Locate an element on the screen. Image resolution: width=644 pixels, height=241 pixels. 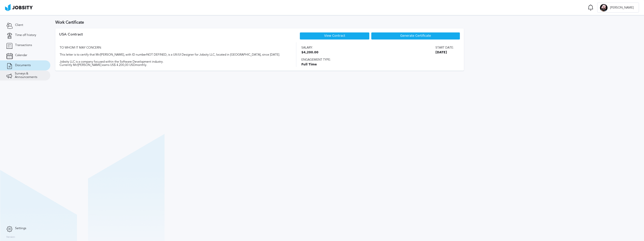
img: ab4bad089aa723f57921c736e9817d99.png is located at coordinates (19, 7).